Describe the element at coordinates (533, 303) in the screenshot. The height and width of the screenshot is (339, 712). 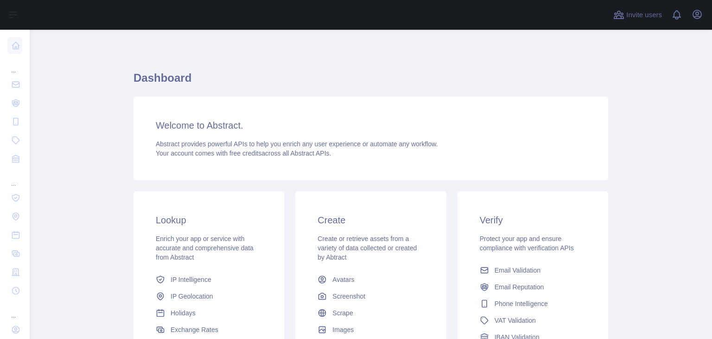
I see `a: Phone Intelligence` at that location.